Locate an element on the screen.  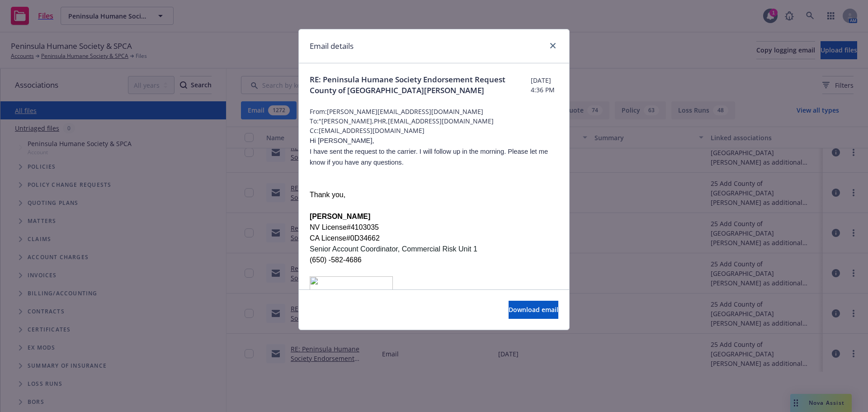
span: Download email is located at coordinates (533, 309).